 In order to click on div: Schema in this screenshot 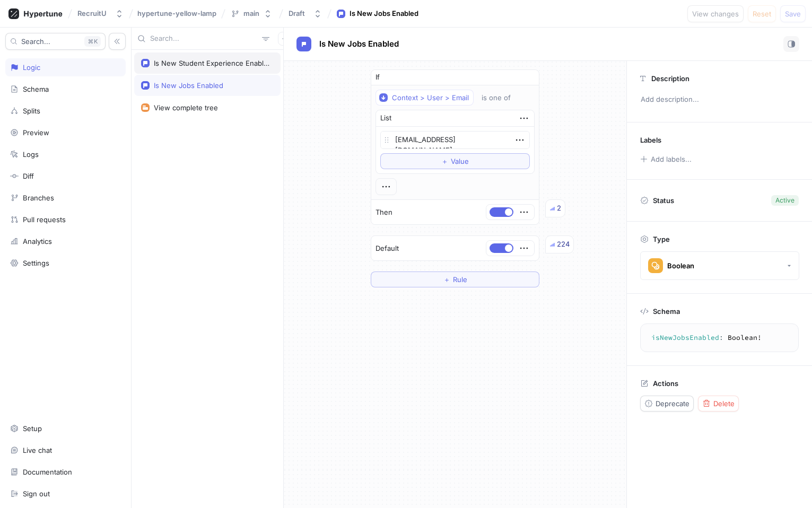, I will do `click(36, 89)`.